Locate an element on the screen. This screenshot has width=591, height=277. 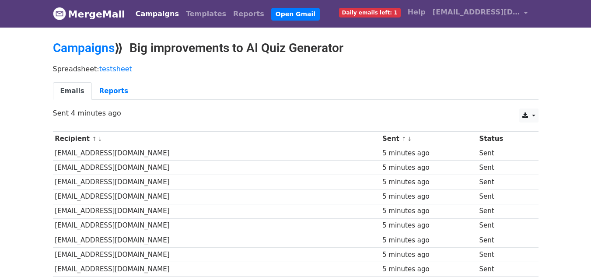
span: Daily emails left: 1 is located at coordinates (370, 13).